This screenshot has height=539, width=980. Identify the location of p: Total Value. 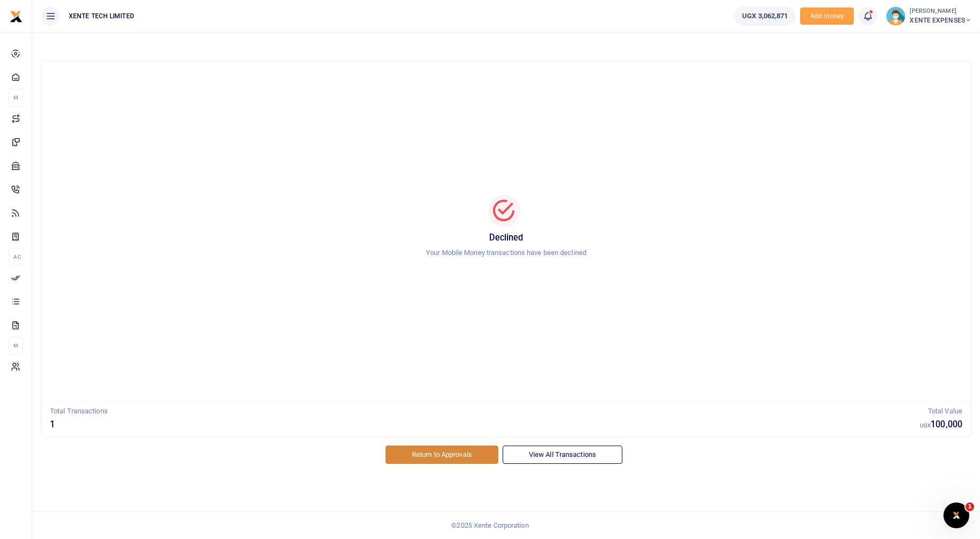
(941, 412).